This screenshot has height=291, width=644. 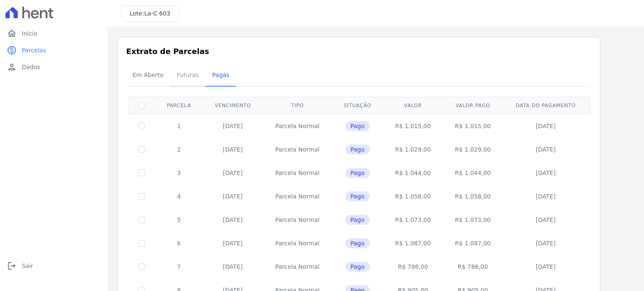 I want to click on th: Valor pago, so click(x=472, y=105).